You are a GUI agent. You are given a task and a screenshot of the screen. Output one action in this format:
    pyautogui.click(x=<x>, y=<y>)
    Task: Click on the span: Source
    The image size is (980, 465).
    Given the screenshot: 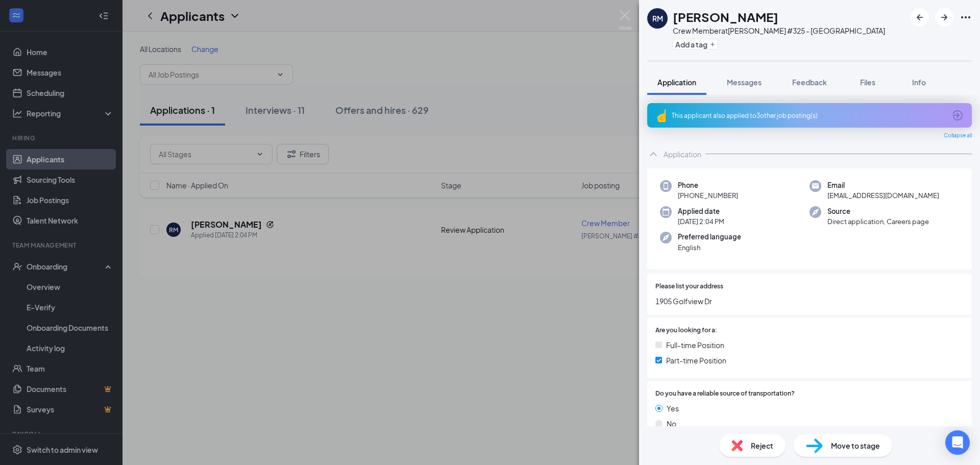 What is the action you would take?
    pyautogui.click(x=878, y=211)
    